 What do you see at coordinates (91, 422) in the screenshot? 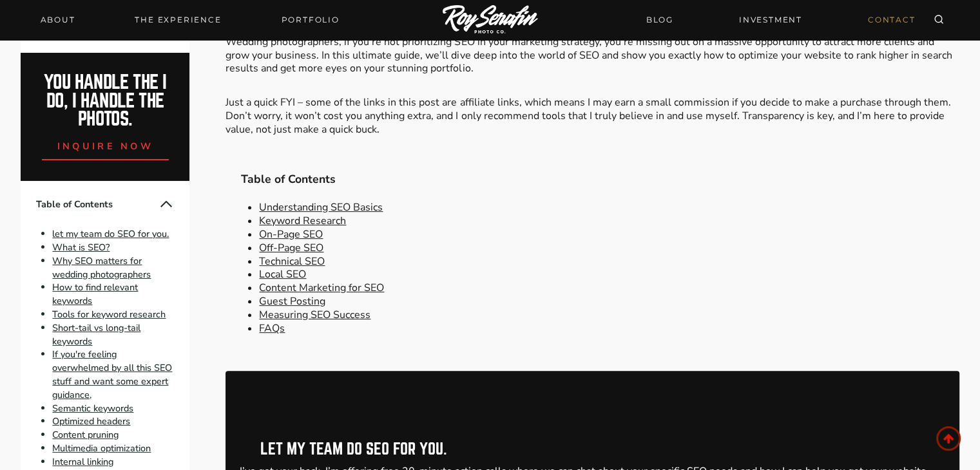
I see `a: Optimized headers` at bounding box center [91, 422].